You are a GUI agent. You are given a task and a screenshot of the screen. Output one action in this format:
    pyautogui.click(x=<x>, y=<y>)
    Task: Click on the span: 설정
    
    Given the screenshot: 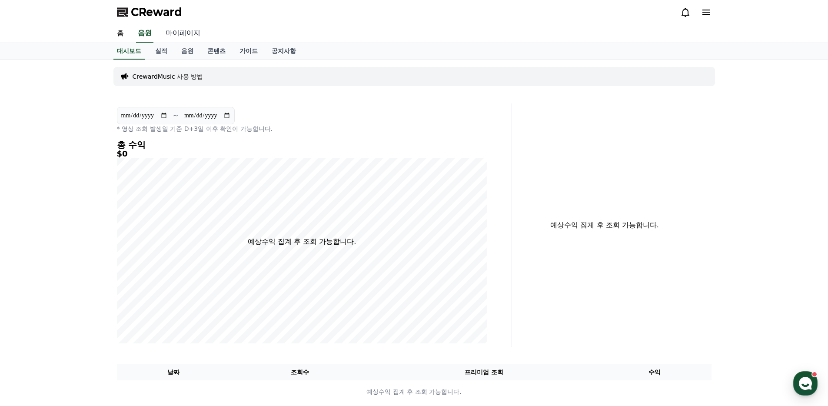 What is the action you would take?
    pyautogui.click(x=140, y=292)
    